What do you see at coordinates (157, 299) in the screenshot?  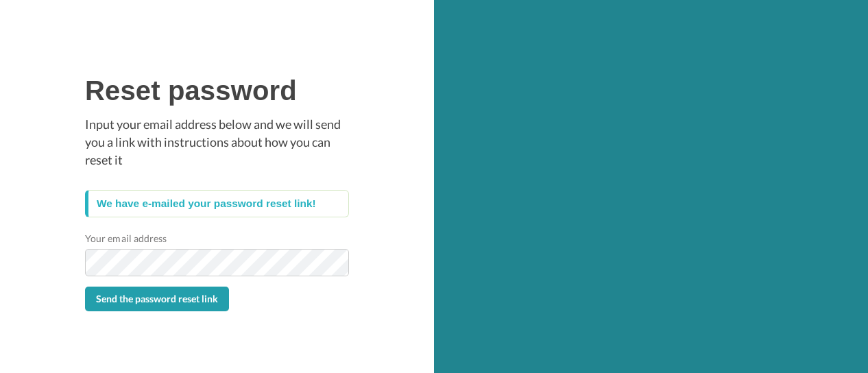 I see `button: Send the password reset link` at bounding box center [157, 299].